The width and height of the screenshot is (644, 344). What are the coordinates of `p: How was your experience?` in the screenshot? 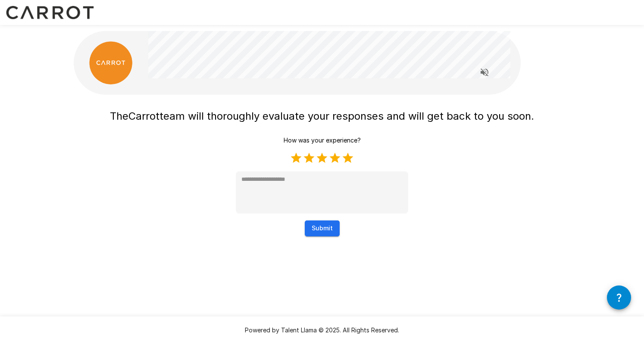 It's located at (322, 141).